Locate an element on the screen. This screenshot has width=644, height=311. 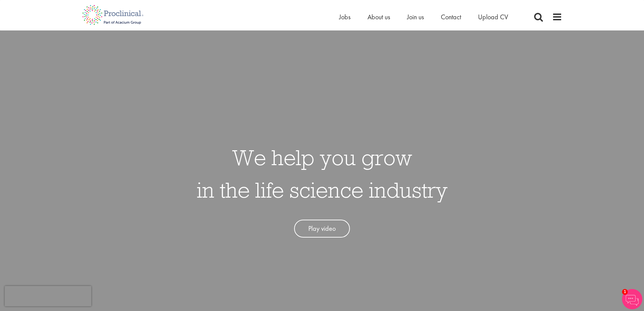
a: Upload CV is located at coordinates (493, 17).